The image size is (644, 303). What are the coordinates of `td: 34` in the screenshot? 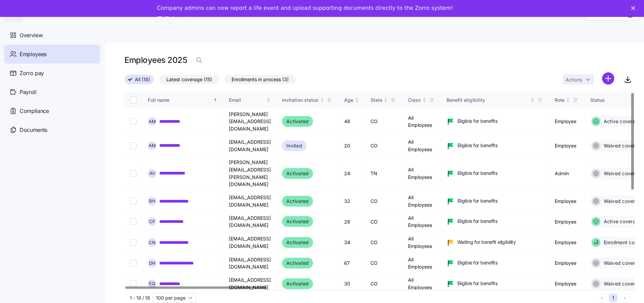 It's located at (352, 242).